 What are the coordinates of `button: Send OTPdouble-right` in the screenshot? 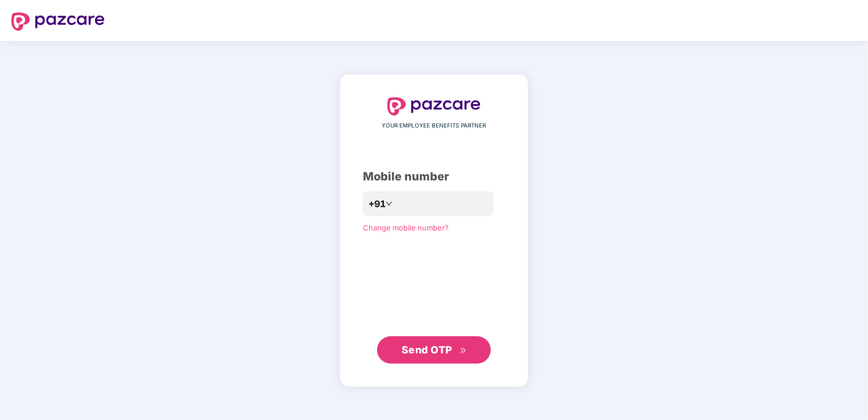 It's located at (434, 350).